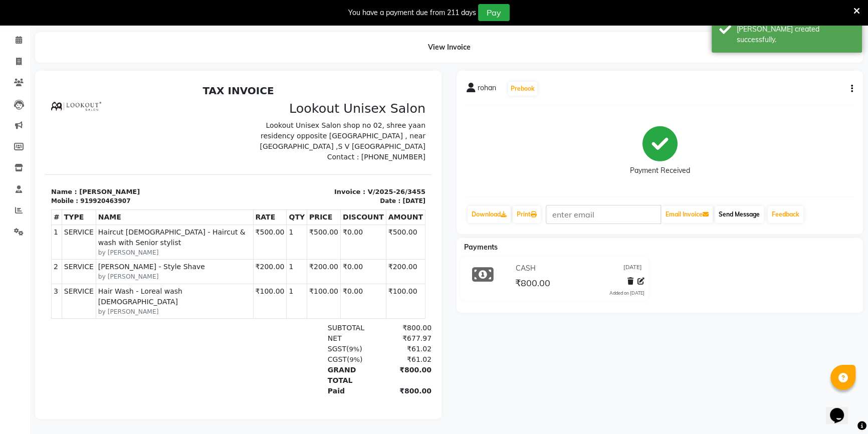  What do you see at coordinates (278, 137) in the screenshot?
I see `th: PRICE` at bounding box center [278, 137].